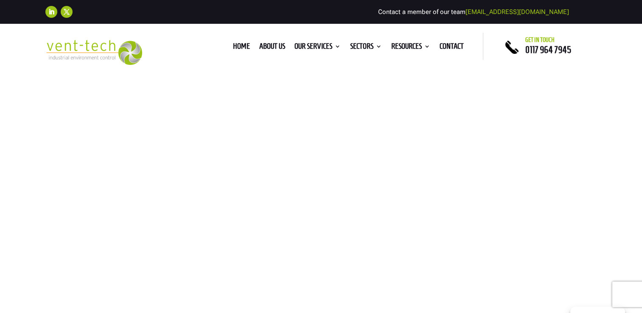  Describe the element at coordinates (272, 48) in the screenshot. I see `a: About us` at that location.